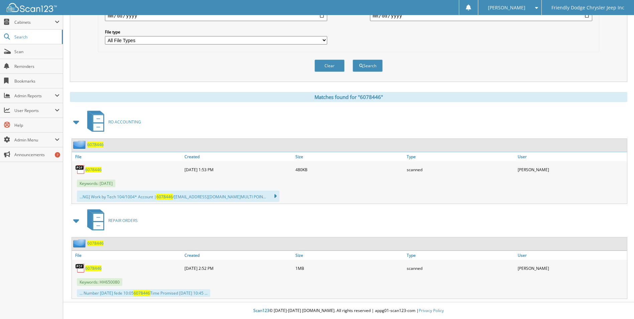 This screenshot has width=634, height=319. I want to click on a: REPAIR ORDERS, so click(110, 220).